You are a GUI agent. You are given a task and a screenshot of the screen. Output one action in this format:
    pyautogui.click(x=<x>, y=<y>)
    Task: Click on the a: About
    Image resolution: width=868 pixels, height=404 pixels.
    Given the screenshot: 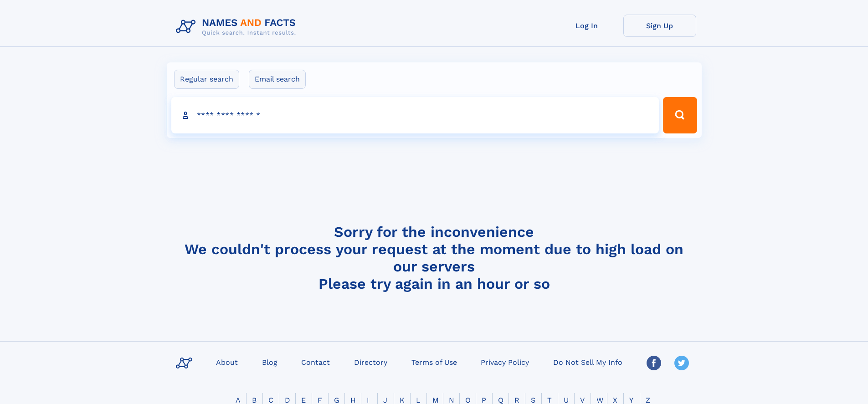 What is the action you would take?
    pyautogui.click(x=227, y=362)
    